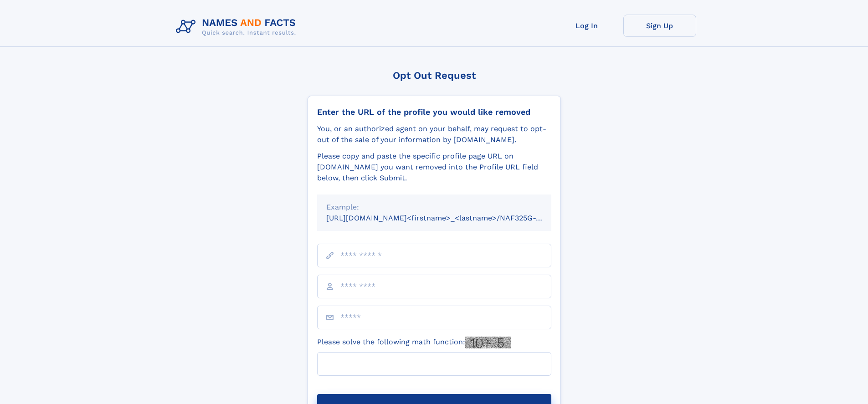  Describe the element at coordinates (414, 343) in the screenshot. I see `label: Please solve the following math function:` at that location.